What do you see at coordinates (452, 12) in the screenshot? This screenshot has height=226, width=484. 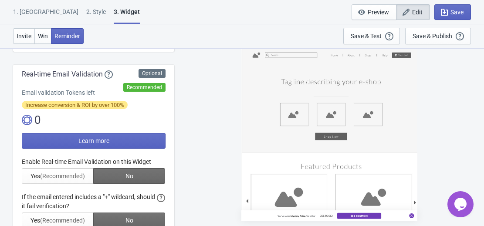 I see `button: Save` at bounding box center [452, 12].